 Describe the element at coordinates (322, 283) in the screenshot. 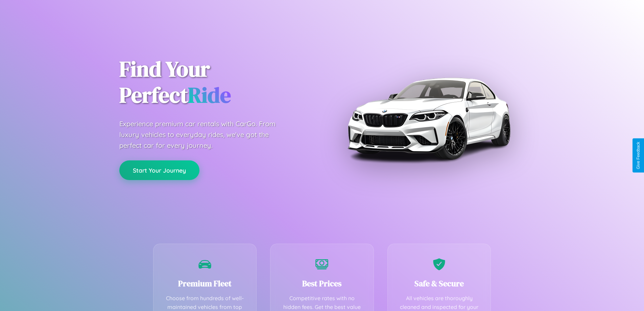

I see `h3: Best Prices` at that location.